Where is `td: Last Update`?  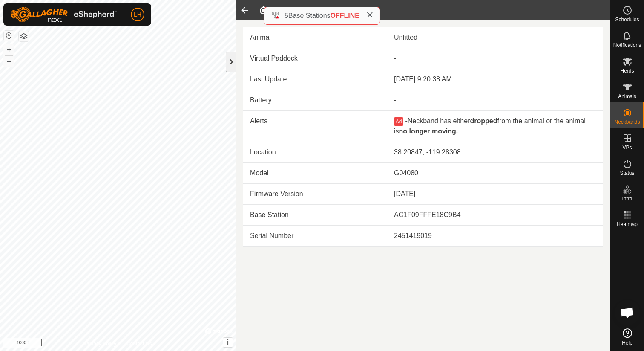
td: Last Update is located at coordinates (315, 79).